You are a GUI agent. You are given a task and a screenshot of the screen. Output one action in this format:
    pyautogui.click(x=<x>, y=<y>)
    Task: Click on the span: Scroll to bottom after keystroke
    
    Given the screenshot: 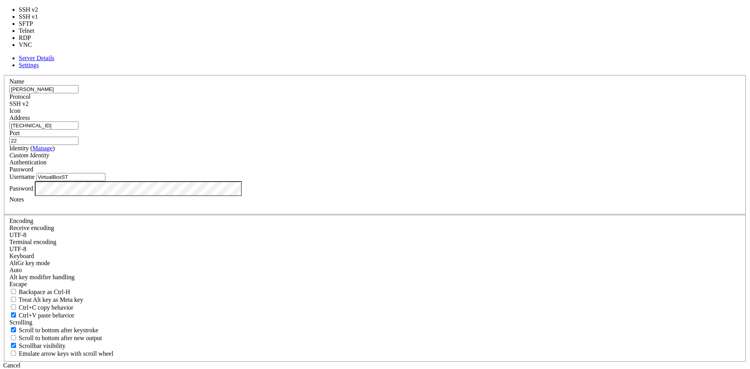 What is the action you would take?
    pyautogui.click(x=59, y=330)
    